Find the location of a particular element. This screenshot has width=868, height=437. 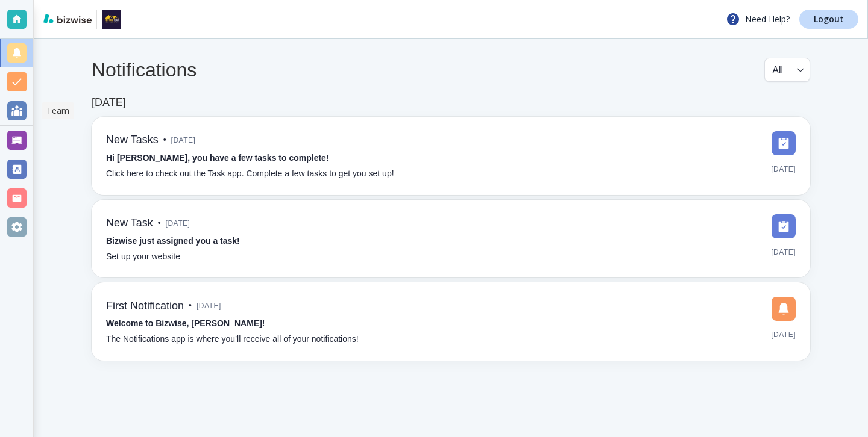

p: Team is located at coordinates (58, 111).